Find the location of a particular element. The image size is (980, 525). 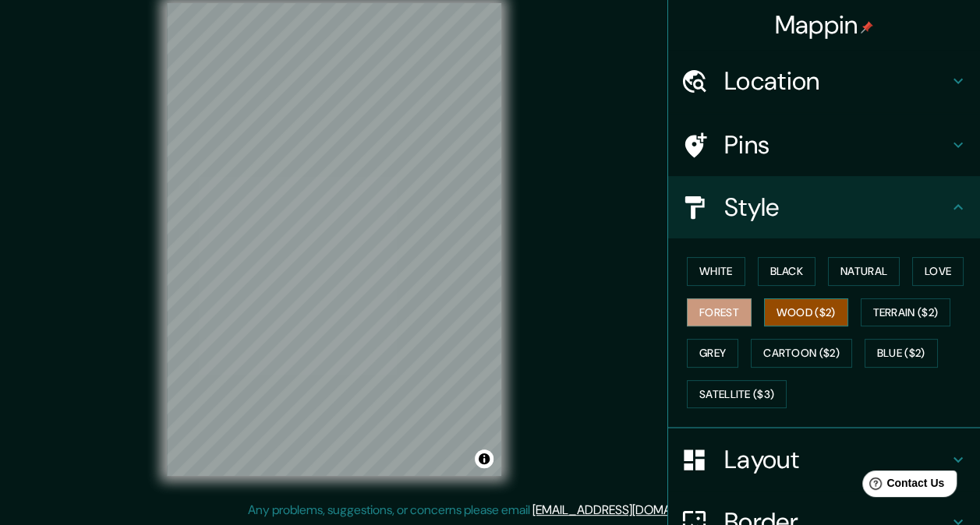

button: Cartoon ($2) is located at coordinates (802, 353).